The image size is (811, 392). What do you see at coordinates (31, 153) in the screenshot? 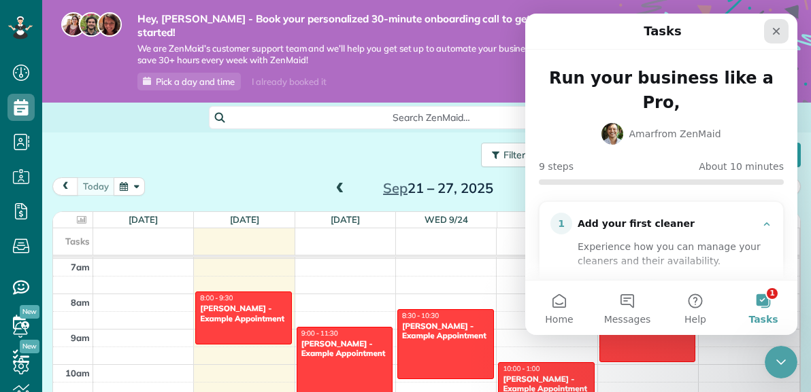
I see `p: 9 steps` at bounding box center [31, 153].